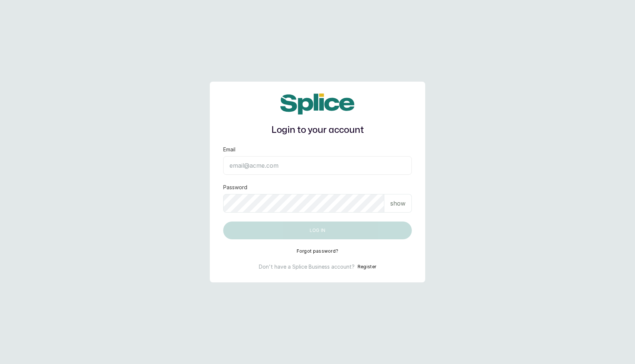  Describe the element at coordinates (229, 149) in the screenshot. I see `label: Email` at that location.